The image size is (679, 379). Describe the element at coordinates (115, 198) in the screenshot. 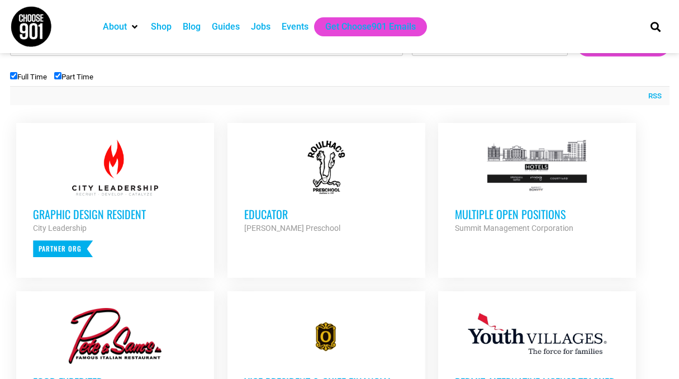

I see `a: Graphic Design Resident City Leadership Partner Org` at that location.